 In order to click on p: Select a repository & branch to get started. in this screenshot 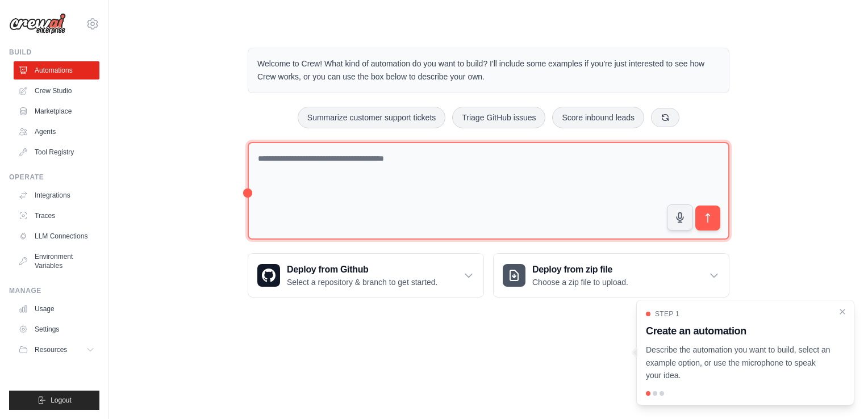, I will do `click(362, 282)`.